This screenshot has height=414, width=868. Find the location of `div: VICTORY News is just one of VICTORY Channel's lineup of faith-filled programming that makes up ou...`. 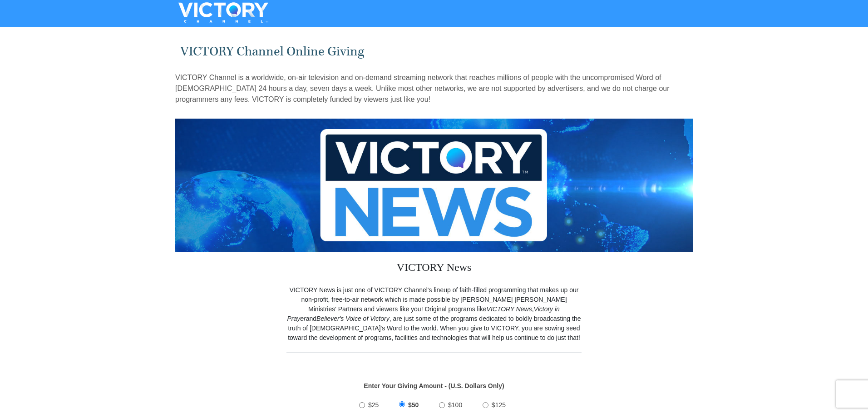

div: VICTORY News is just one of VICTORY Channel's lineup of faith-filled programming that makes up ou... is located at coordinates (434, 314).